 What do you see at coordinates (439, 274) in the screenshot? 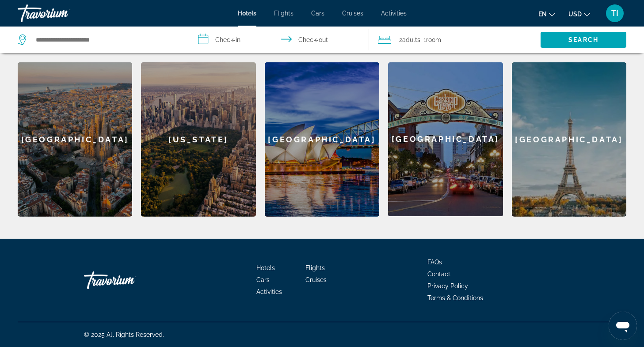
I see `a: Contact` at bounding box center [439, 274].